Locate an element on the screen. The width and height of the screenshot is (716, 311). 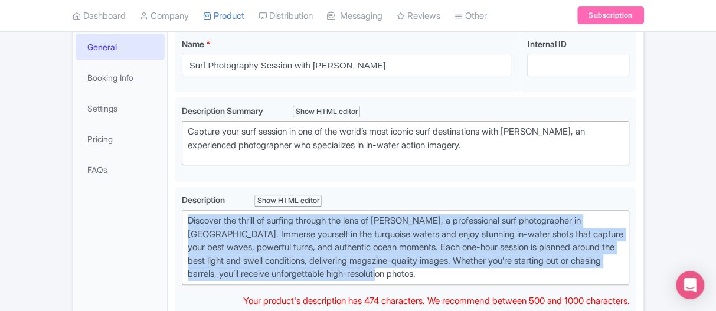
div: Your product's description has 474 characters. We recommend between 500 and 1000 characters. is located at coordinates (436, 301).